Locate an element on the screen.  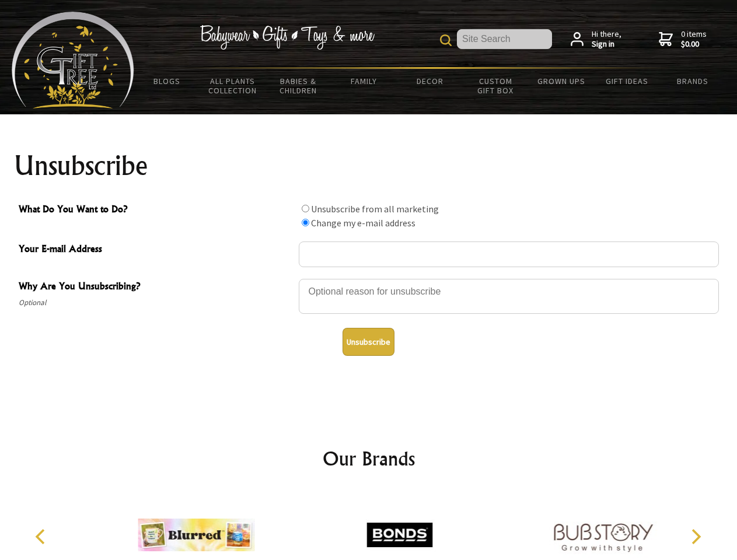
span: Hi there, is located at coordinates (606, 39).